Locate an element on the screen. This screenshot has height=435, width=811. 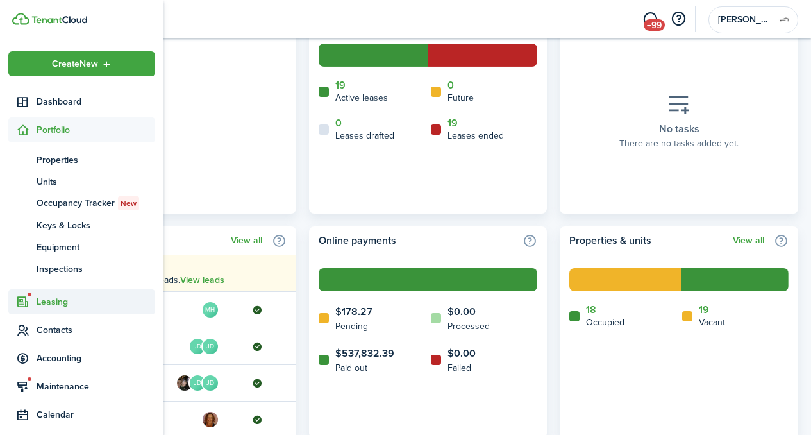
span: Calendar is located at coordinates (96, 414).